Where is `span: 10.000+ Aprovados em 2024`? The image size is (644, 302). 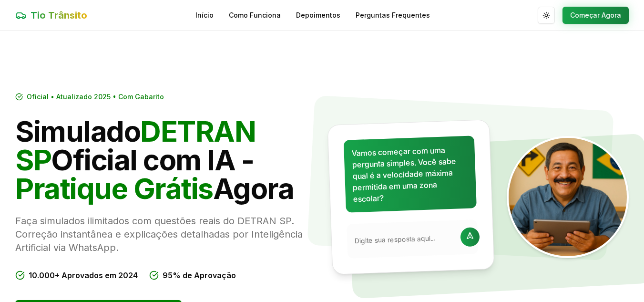 span: 10.000+ Aprovados em 2024 is located at coordinates (83, 275).